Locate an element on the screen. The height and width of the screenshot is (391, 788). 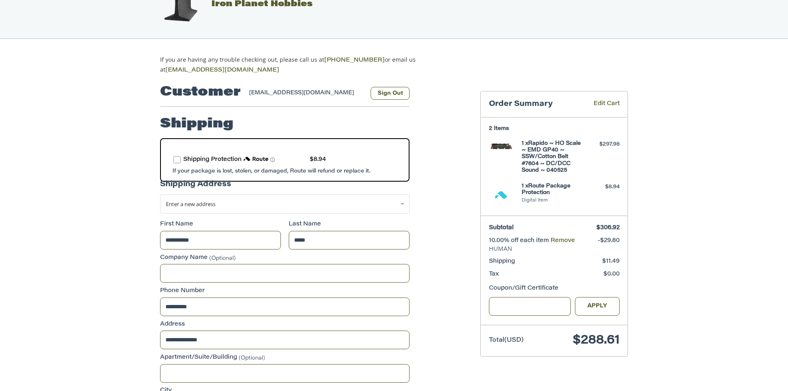
span: Learn more is located at coordinates (273, 160).